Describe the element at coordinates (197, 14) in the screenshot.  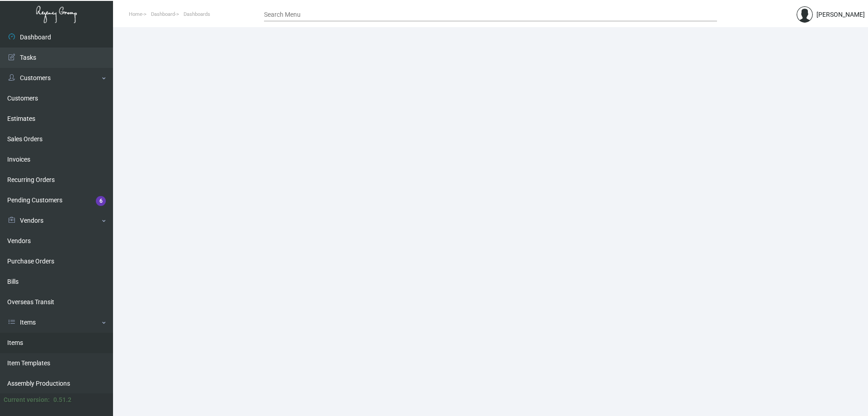
I see `span: Dashboards` at that location.